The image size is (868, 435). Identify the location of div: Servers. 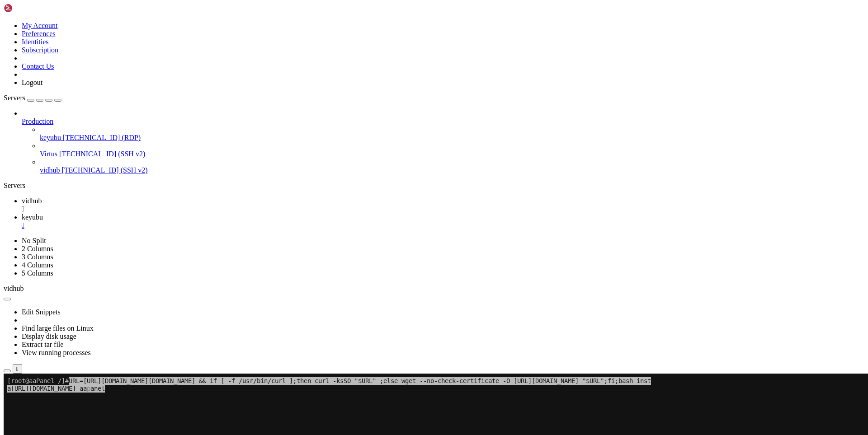
(434, 186).